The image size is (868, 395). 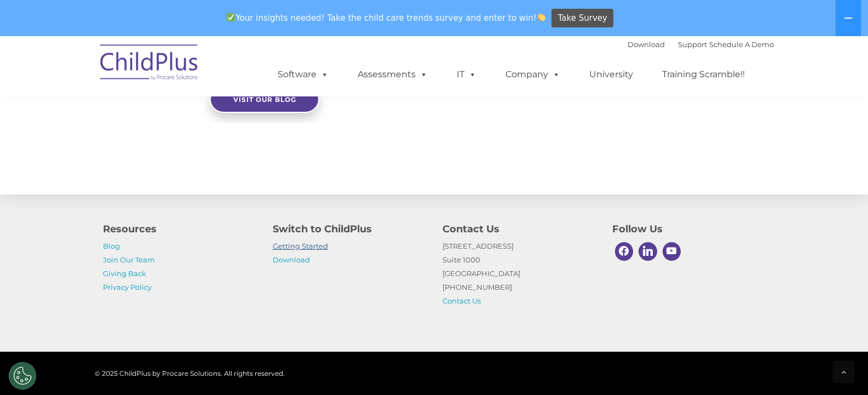 I want to click on a: Join Our Team, so click(x=129, y=260).